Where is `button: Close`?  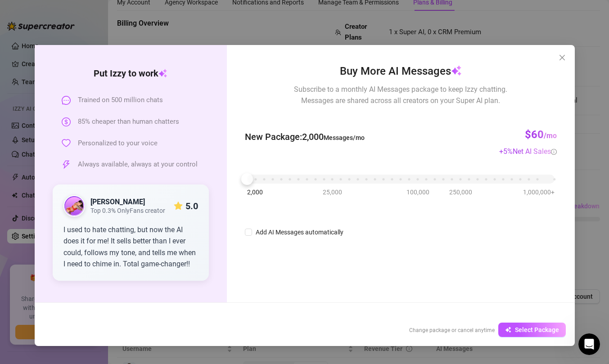
button: Close is located at coordinates (563, 58).